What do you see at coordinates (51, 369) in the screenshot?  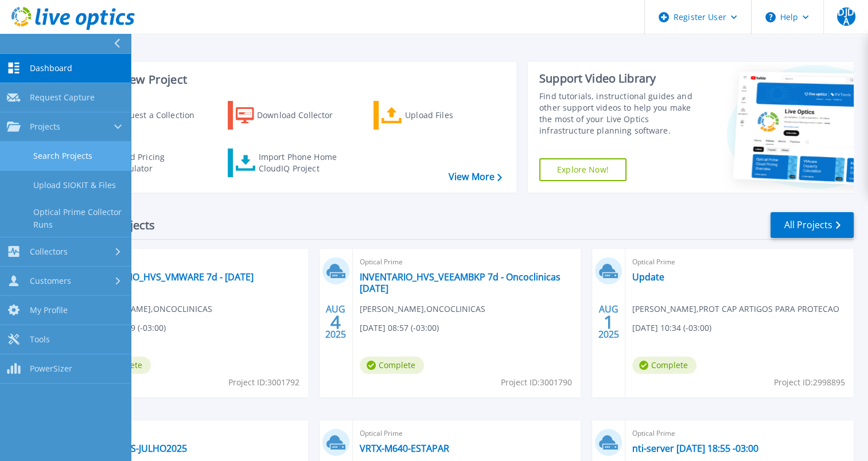 I see `span: PowerSizer` at bounding box center [51, 369].